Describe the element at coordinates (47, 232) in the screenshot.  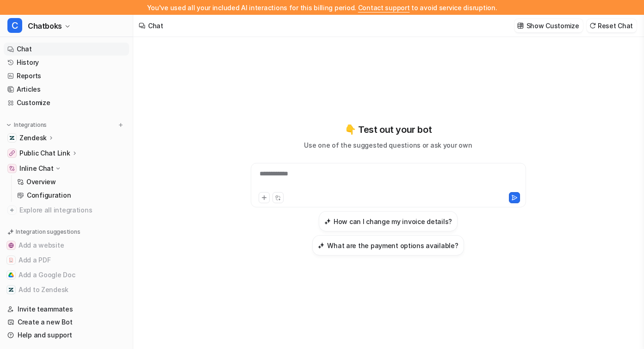
I see `p: Integration suggestions` at that location.